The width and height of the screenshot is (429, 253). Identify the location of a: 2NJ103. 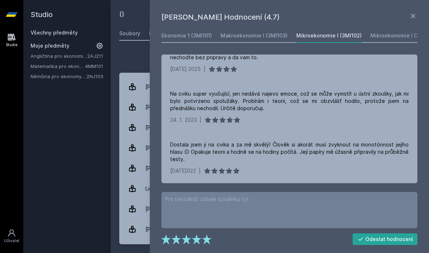
(95, 76).